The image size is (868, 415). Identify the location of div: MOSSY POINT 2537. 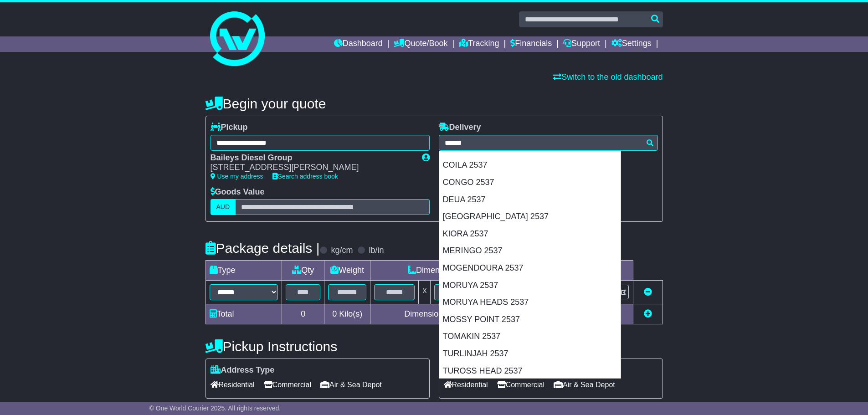
(529, 320).